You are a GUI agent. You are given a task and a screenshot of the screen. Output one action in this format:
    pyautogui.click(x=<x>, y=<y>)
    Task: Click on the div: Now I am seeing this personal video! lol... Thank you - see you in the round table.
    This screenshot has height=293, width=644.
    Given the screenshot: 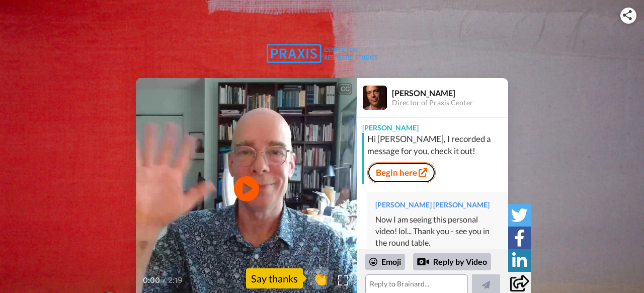 What is the action you would take?
    pyautogui.click(x=437, y=231)
    